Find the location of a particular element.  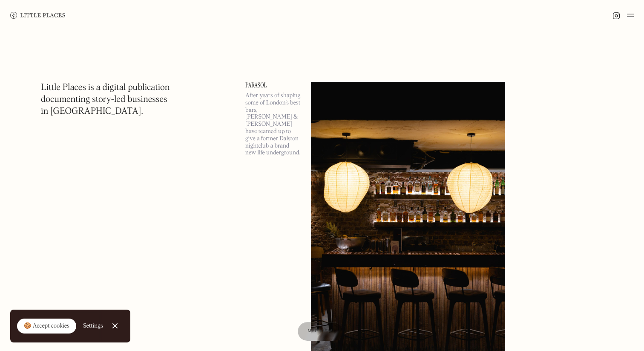

a: Close Cookie Popup is located at coordinates (115, 326).